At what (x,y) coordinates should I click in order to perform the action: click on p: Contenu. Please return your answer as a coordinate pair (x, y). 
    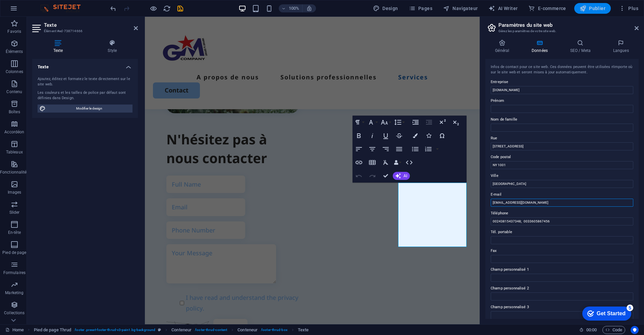
    Looking at the image, I should click on (14, 92).